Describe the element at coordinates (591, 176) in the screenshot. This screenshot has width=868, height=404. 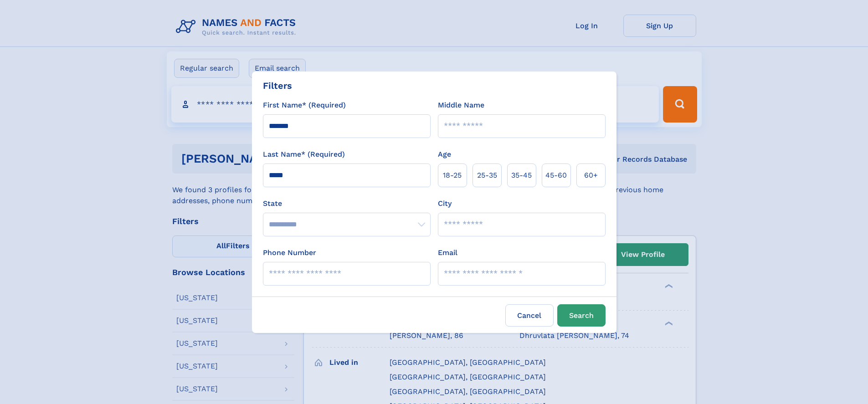
I see `span: 60+` at that location.